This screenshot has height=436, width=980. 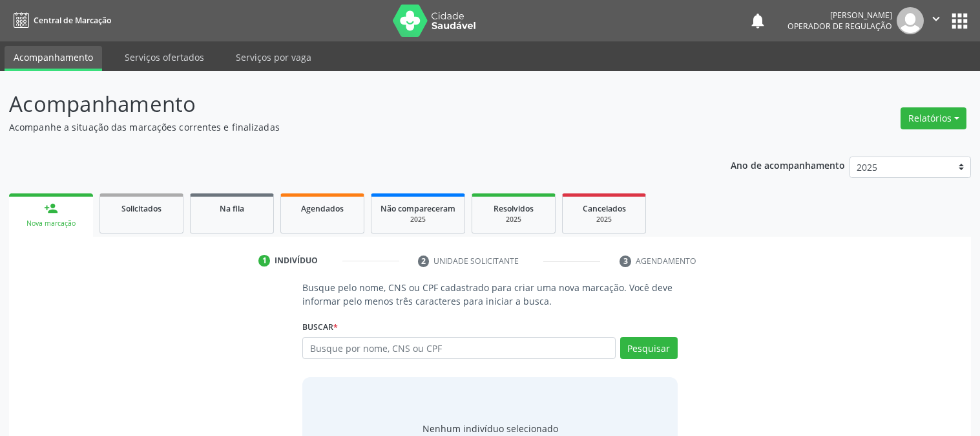 I want to click on span: Central de Marcação, so click(x=72, y=20).